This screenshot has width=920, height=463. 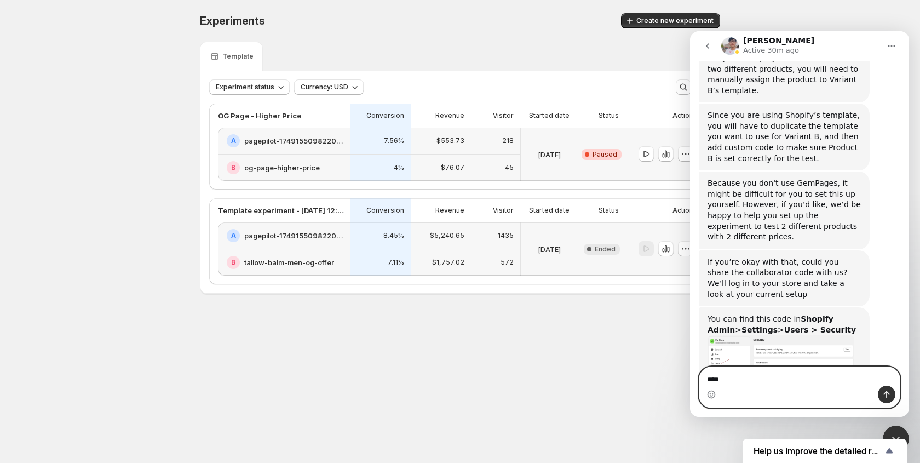 I want to click on b: Users > Security, so click(x=130, y=298).